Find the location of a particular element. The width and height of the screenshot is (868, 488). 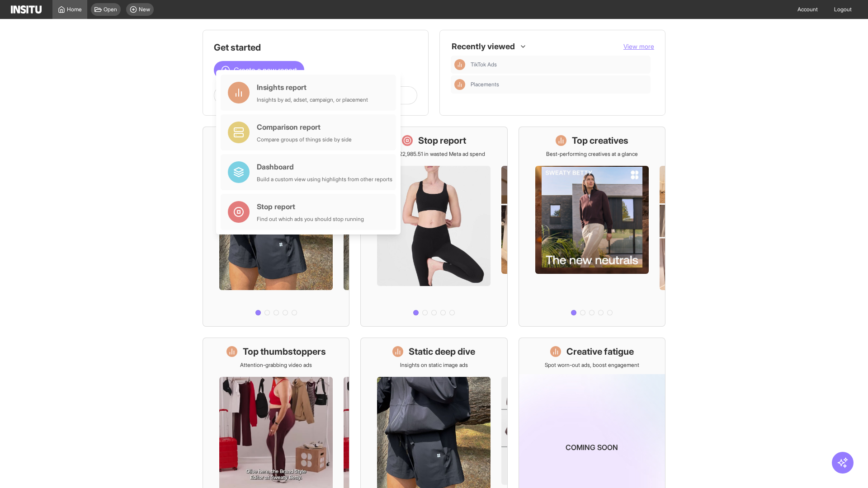

div: Stop report is located at coordinates (310, 207).